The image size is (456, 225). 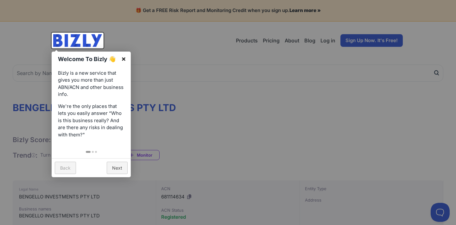 I want to click on a: Back, so click(x=65, y=168).